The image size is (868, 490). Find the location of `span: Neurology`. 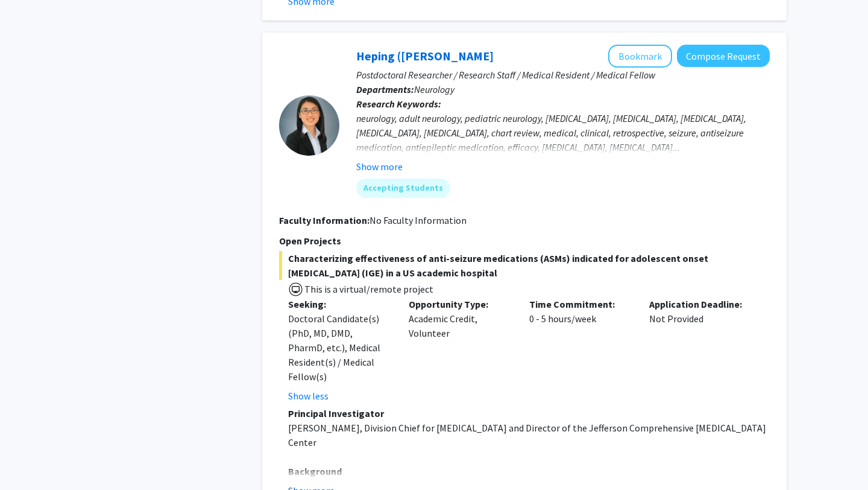

span: Neurology is located at coordinates (434, 90).